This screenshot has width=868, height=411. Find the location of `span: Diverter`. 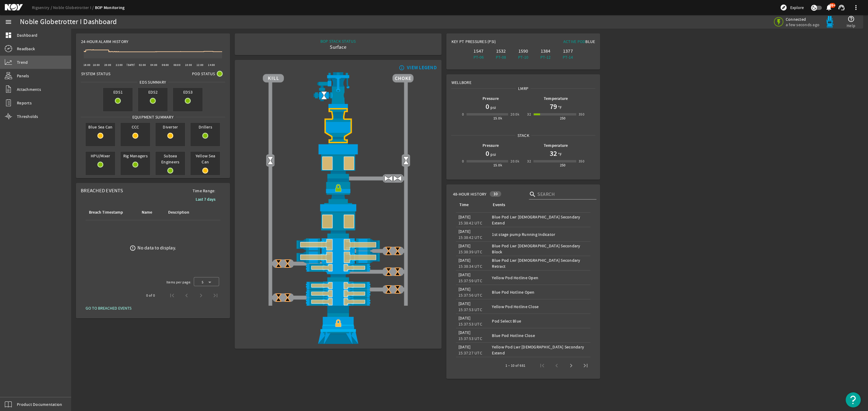

span: Diverter is located at coordinates (170, 127).